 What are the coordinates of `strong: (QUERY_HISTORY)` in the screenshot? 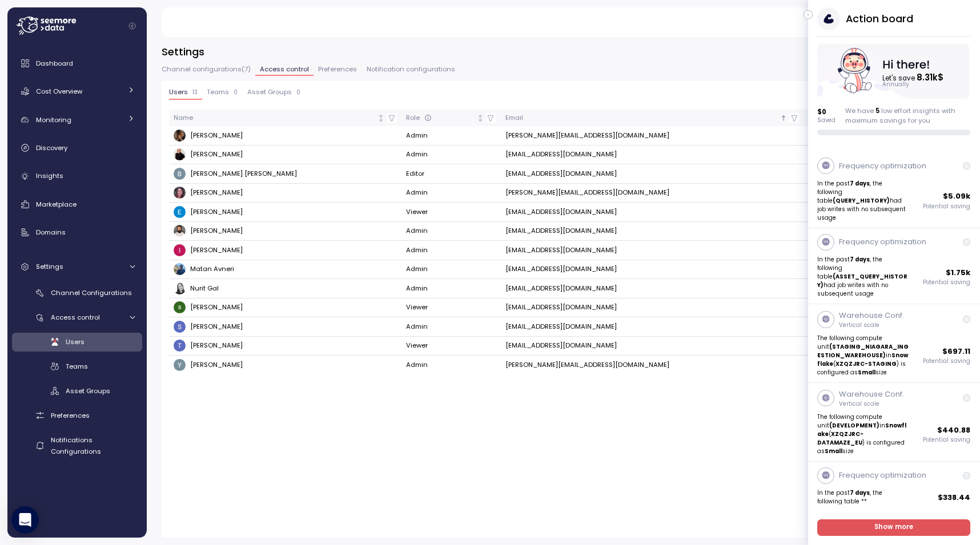 It's located at (862, 201).